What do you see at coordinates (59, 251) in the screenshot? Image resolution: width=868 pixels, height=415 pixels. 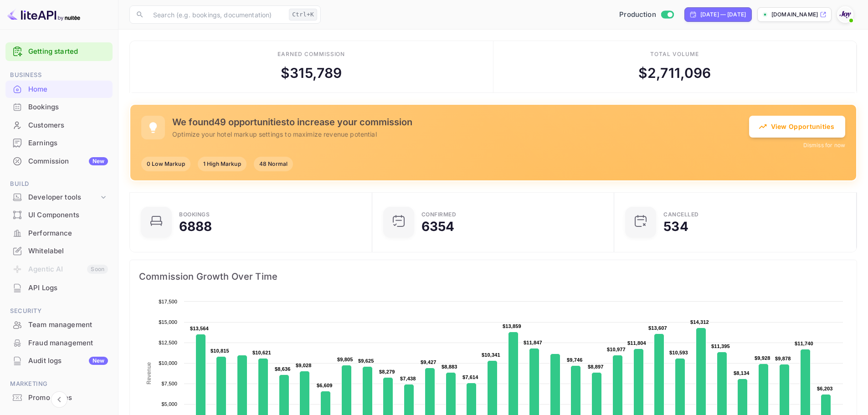 I see `a: Whitelabel` at bounding box center [59, 251].